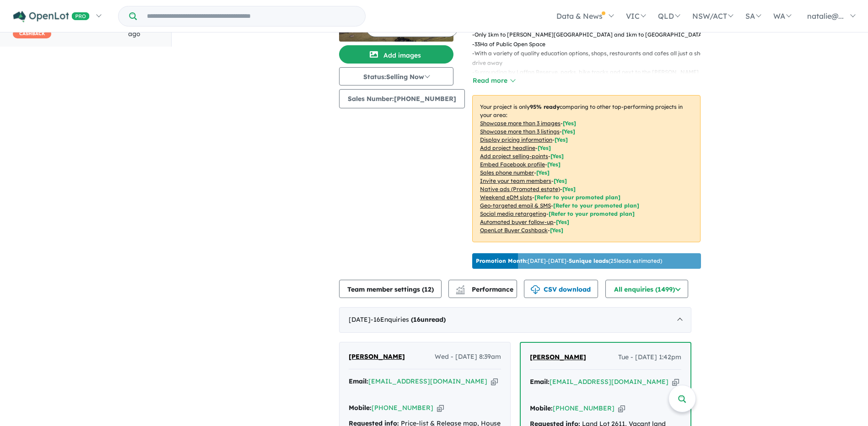  What do you see at coordinates (516, 222) in the screenshot?
I see `u: Automated buyer follow-up` at bounding box center [516, 222].